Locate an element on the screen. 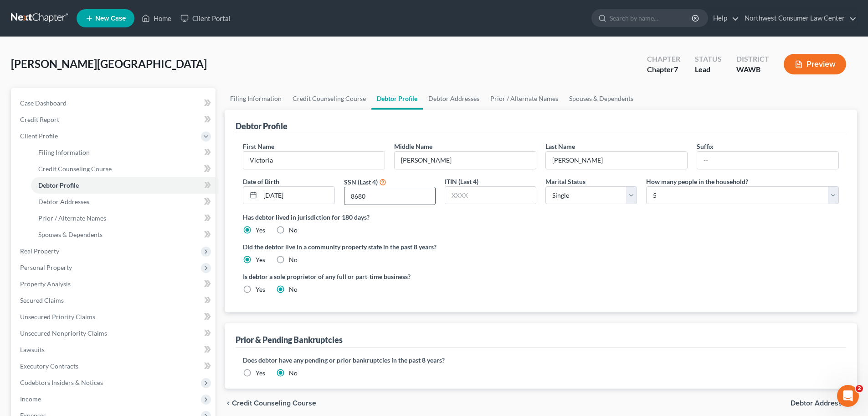 This screenshot has width=868, height=416. label: Date of Birth is located at coordinates (261, 181).